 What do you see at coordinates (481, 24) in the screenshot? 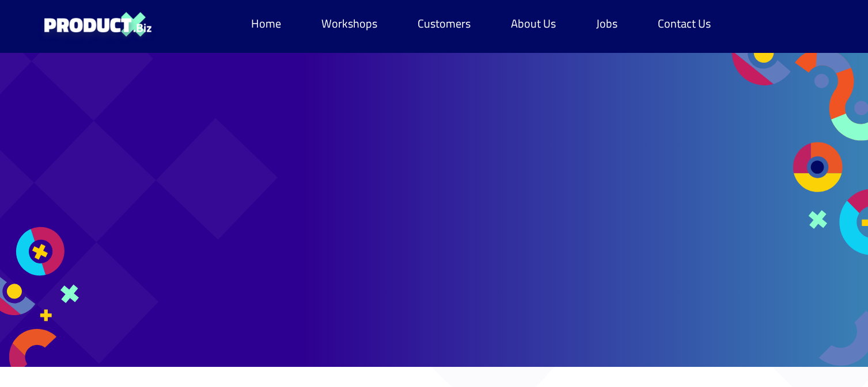
I see `nav: Menu` at bounding box center [481, 24].